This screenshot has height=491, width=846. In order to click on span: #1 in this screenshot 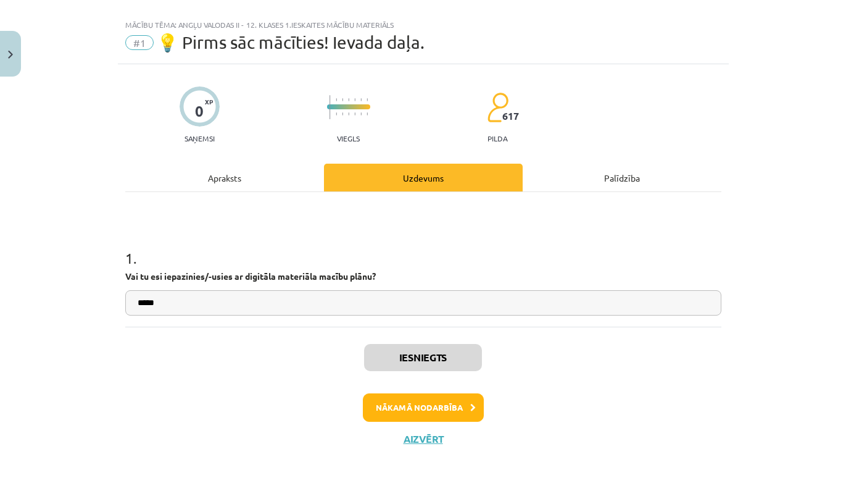, I will do `click(139, 43)`.